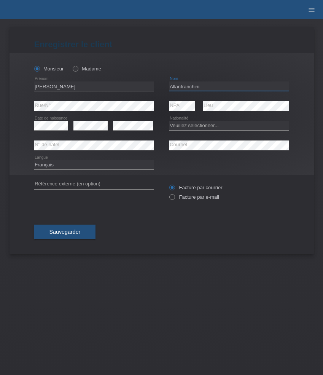 Image resolution: width=323 pixels, height=375 pixels. Describe the element at coordinates (172, 189) in the screenshot. I see `input: Facture par courrier` at that location.